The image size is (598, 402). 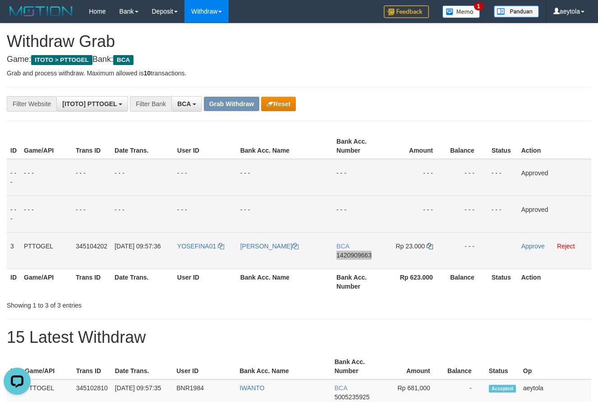 What do you see at coordinates (17, 17) in the screenshot?
I see `button: Open LiveChat chat widget` at bounding box center [17, 17].